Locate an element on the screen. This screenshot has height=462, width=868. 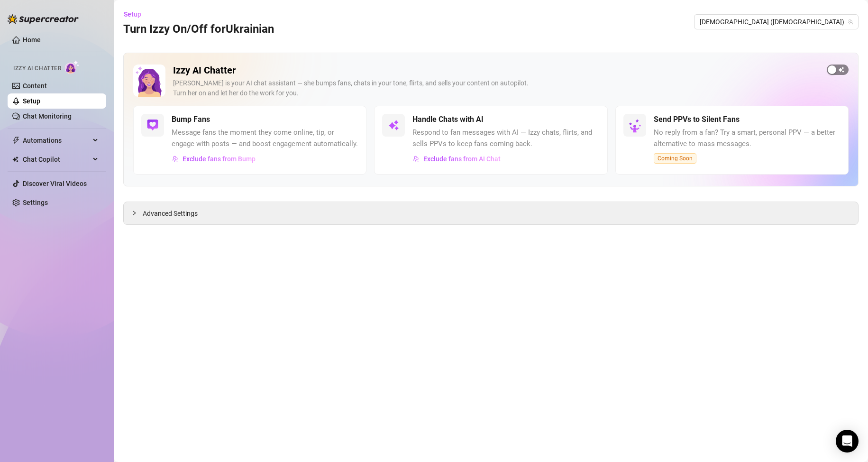
img: AI Chatter is located at coordinates (72, 67).